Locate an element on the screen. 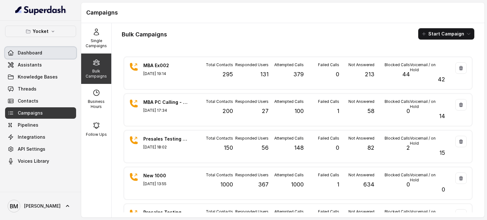 This screenshot has height=220, width=487. p: 82 is located at coordinates (371, 148).